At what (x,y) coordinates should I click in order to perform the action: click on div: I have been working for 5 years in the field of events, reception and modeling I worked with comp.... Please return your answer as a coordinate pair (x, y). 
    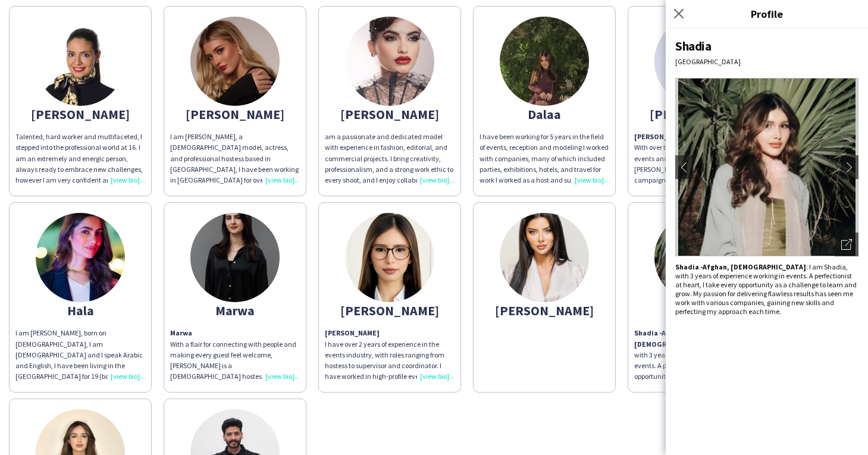
    Looking at the image, I should click on (544, 158).